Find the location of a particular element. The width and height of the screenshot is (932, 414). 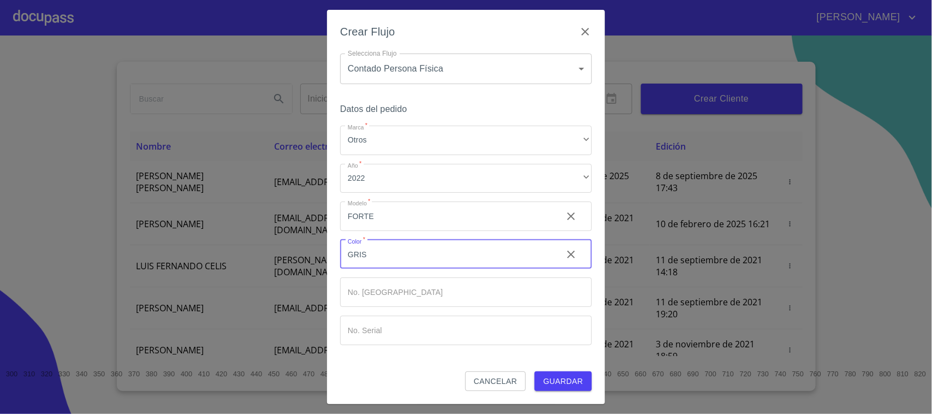

div: Otros is located at coordinates (466, 140).